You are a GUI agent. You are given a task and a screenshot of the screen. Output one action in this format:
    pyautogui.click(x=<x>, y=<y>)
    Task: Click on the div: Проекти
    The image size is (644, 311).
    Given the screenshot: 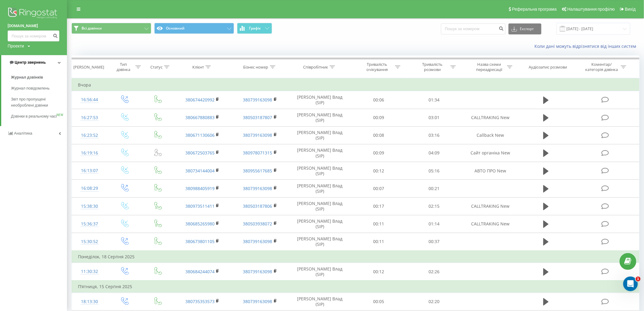 What is the action you would take?
    pyautogui.click(x=16, y=46)
    